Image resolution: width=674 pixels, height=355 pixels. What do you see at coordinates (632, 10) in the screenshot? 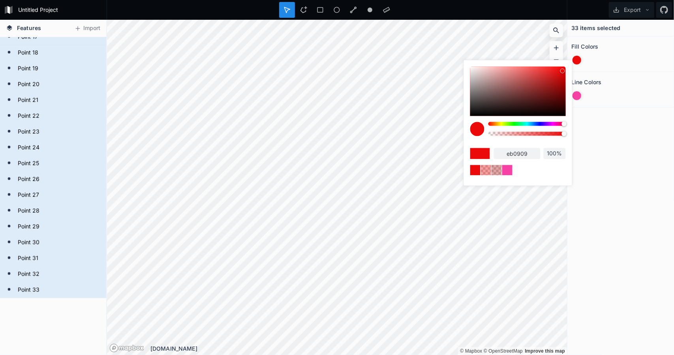
I see `button: Export` at bounding box center [632, 10].